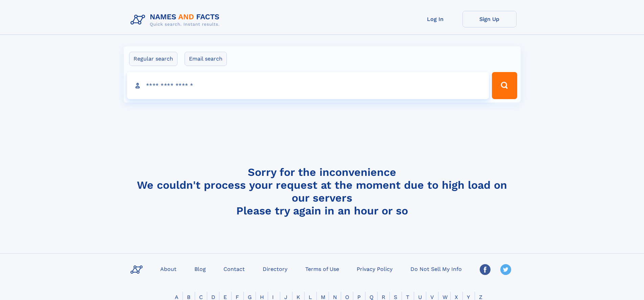 Image resolution: width=644 pixels, height=300 pixels. Describe the element at coordinates (505, 85) in the screenshot. I see `button: Search Button` at that location.